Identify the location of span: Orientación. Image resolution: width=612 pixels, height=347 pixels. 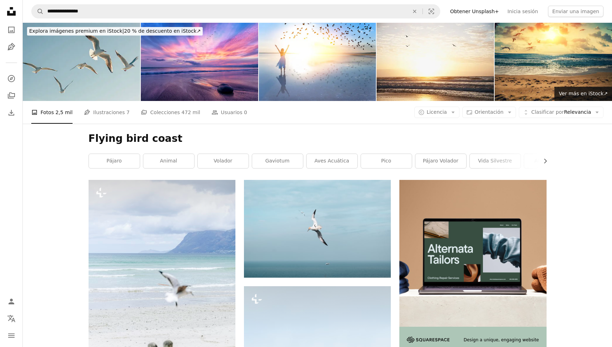
(489, 112).